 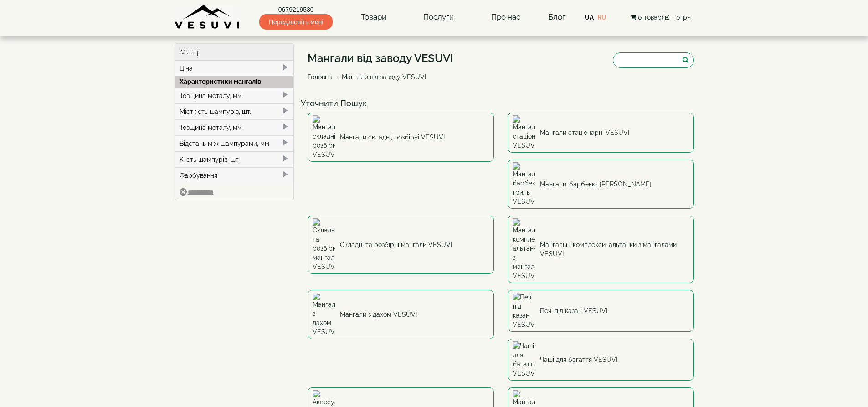 What do you see at coordinates (381, 58) in the screenshot?
I see `h1: Мангали від заводу VESUVI` at bounding box center [381, 58].